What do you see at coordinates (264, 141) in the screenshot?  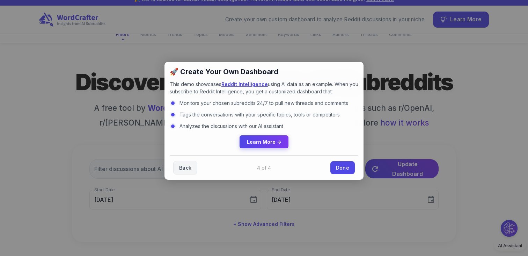 I see `span: Learn More →` at bounding box center [264, 141].